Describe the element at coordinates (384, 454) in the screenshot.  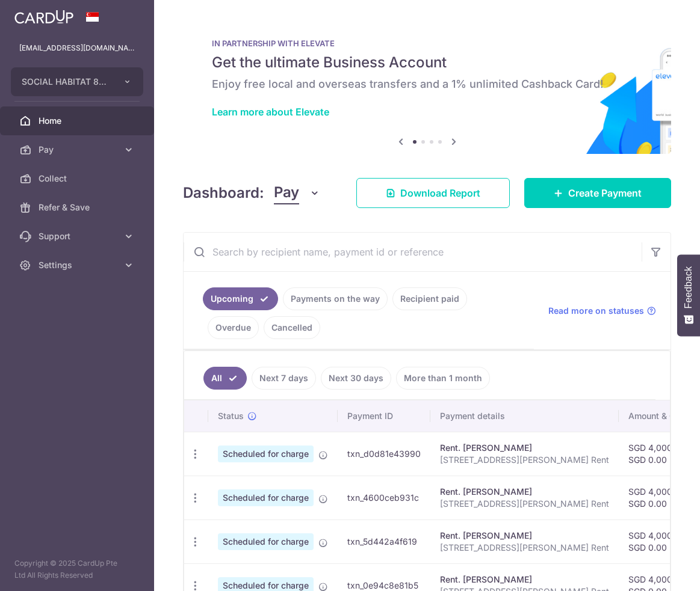
I see `td: txn_d0d81e43990` at that location.